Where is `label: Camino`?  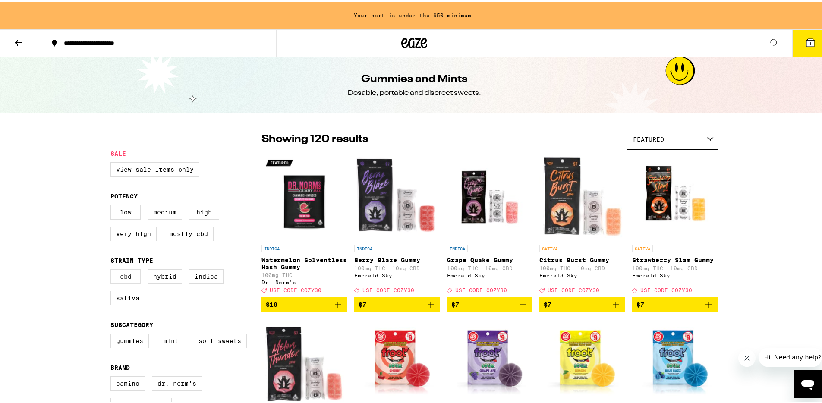
label: Camino is located at coordinates (128, 382).